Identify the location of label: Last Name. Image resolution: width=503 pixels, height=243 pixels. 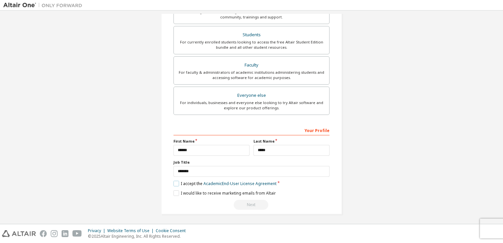
(291, 141).